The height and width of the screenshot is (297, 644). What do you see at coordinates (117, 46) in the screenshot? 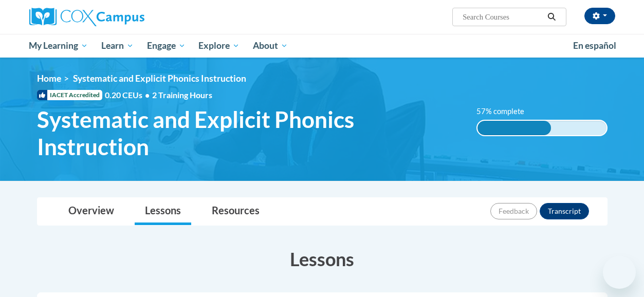
I see `span: Learn` at bounding box center [117, 46].